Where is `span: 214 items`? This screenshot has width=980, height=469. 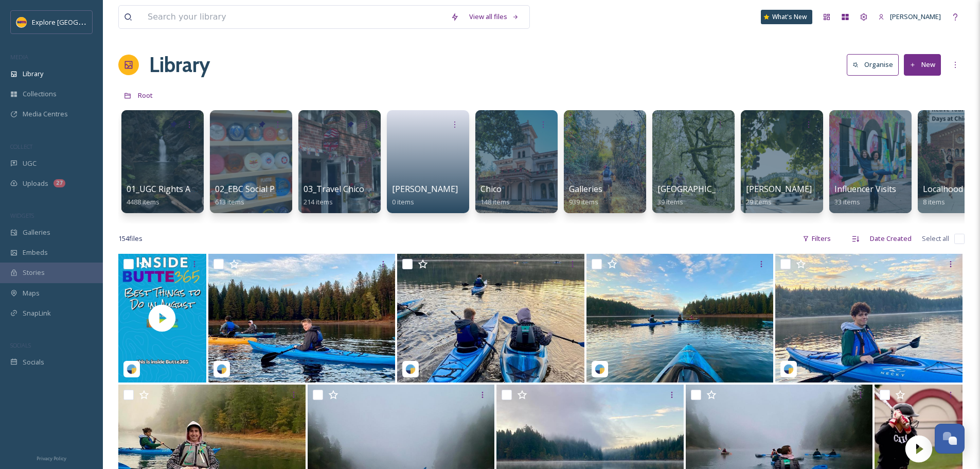 span: 214 items is located at coordinates (318, 202).